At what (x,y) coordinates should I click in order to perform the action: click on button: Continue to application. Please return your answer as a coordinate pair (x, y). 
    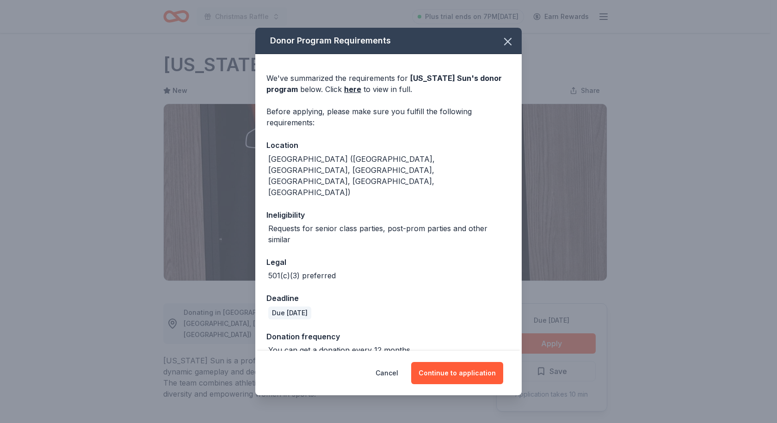
    Looking at the image, I should click on (457, 373).